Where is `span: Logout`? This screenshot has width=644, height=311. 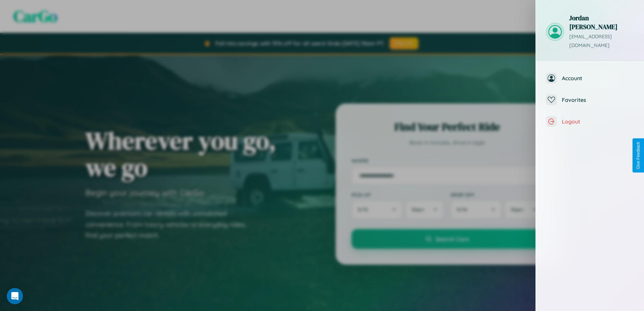
span: Logout is located at coordinates (598, 121).